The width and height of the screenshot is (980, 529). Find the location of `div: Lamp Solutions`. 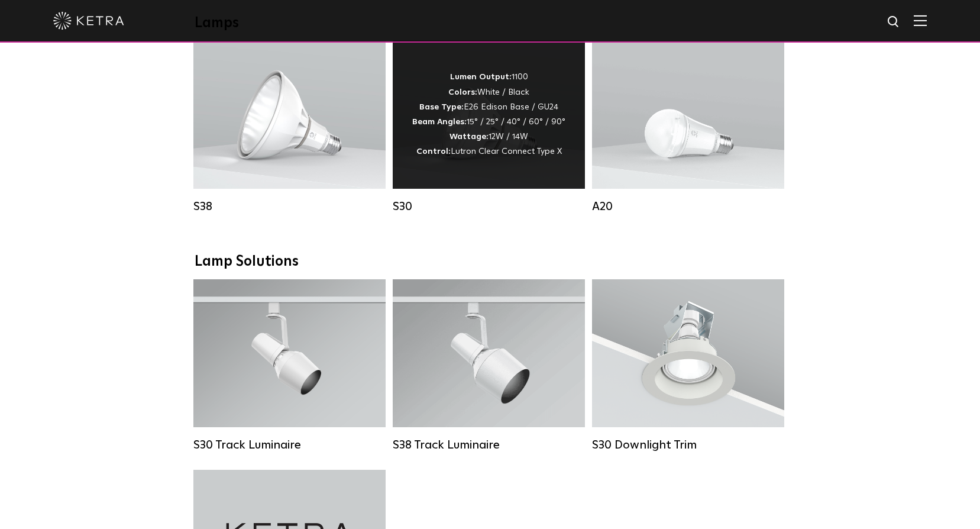

div: Lamp Solutions is located at coordinates (491, 262).